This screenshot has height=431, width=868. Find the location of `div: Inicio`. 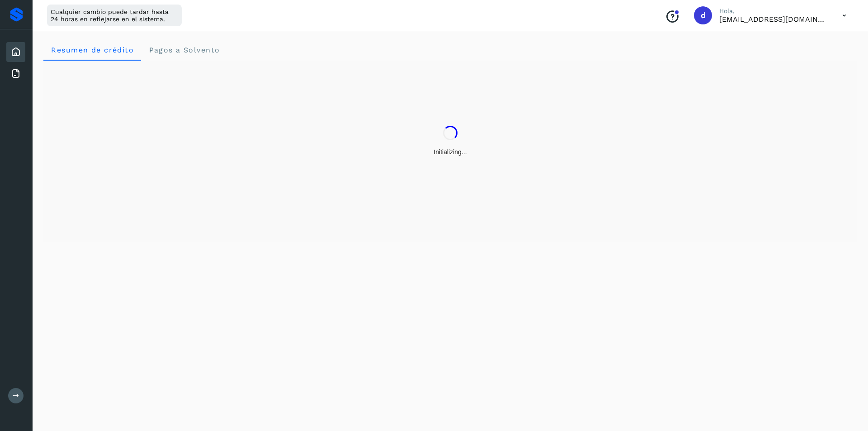

div: Inicio is located at coordinates (16, 52).